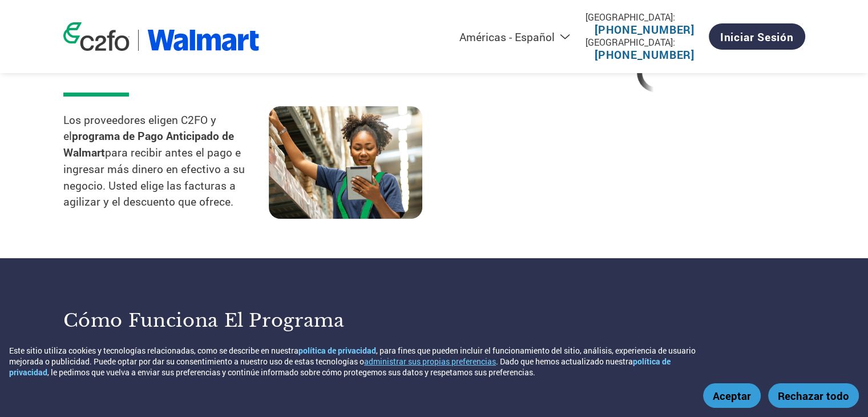 The width and height of the screenshot is (868, 417). Describe the element at coordinates (203, 40) in the screenshot. I see `img: Walmart` at that location.